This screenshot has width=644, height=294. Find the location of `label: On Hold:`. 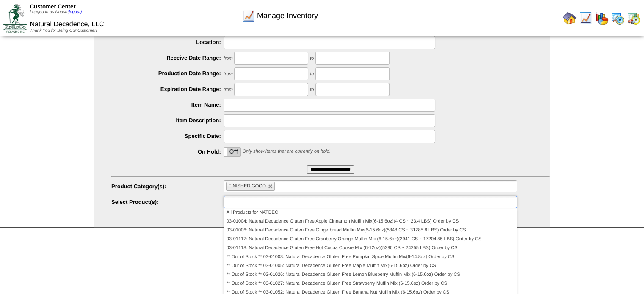

label: On Hold: is located at coordinates (167, 151).